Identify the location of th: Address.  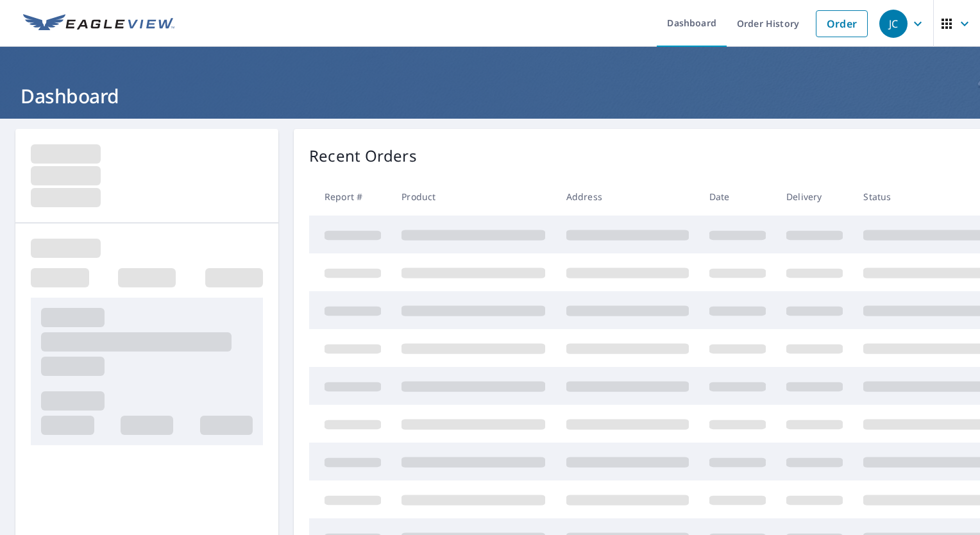
(628, 197).